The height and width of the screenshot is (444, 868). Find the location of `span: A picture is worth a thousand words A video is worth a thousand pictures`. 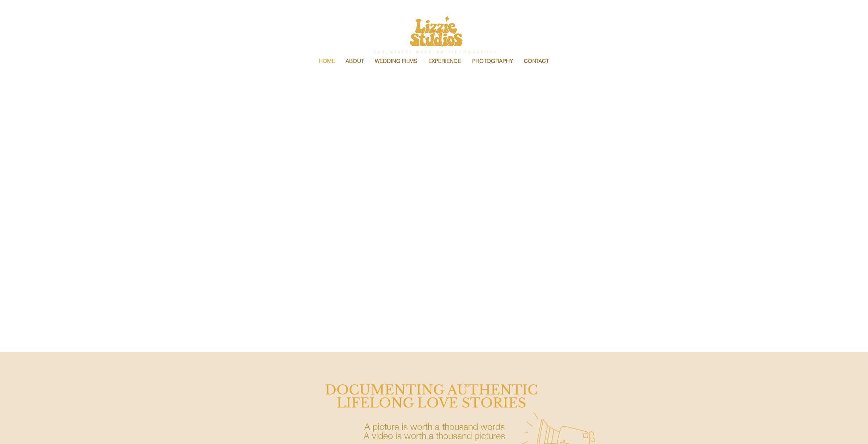

span: A picture is worth a thousand words A video is worth a thousand pictures is located at coordinates (434, 431).